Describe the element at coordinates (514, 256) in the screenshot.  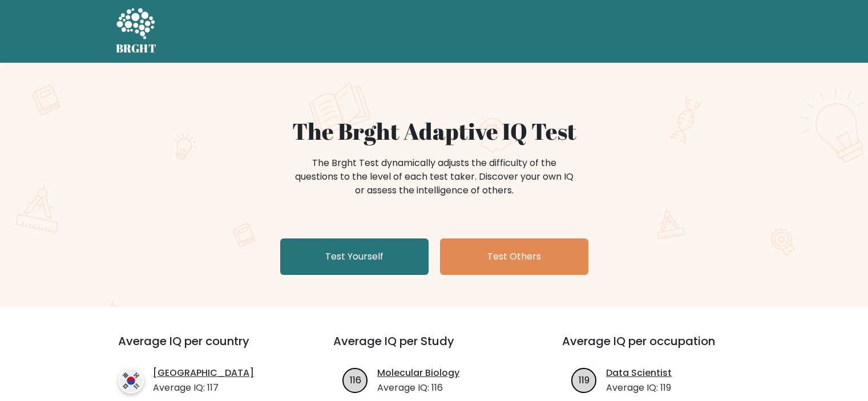
I see `a: Test Others` at that location.